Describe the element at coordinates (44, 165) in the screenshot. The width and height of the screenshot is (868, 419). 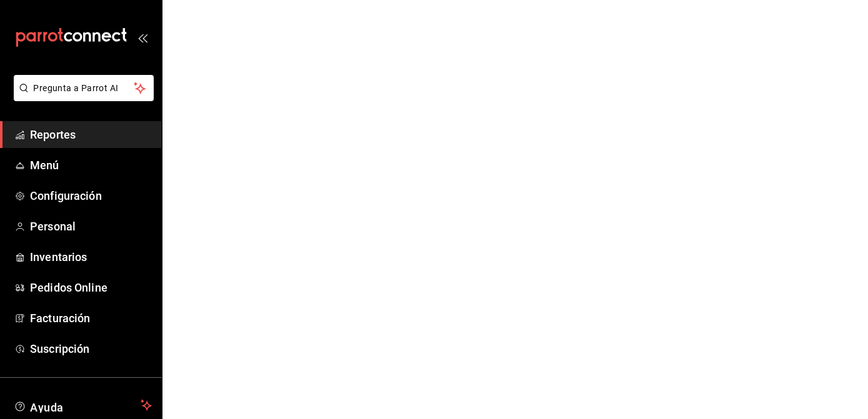
I see `font: Menú` at that location.